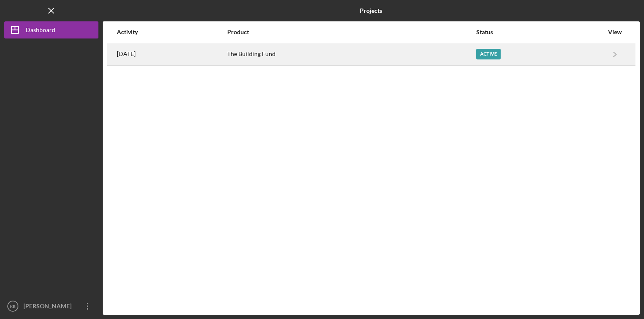 The image size is (644, 319). Describe the element at coordinates (52, 30) in the screenshot. I see `a: Dashboard` at that location.